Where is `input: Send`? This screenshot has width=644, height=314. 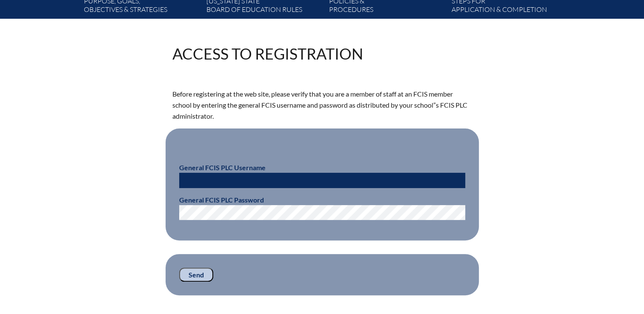
input: Send is located at coordinates (196, 275).